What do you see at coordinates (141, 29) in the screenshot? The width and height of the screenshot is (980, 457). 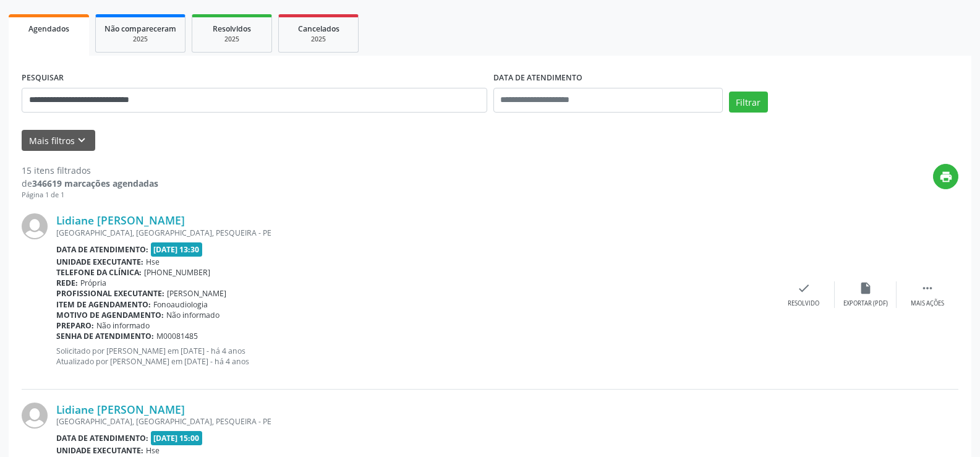 I see `span: Não compareceram` at bounding box center [141, 29].